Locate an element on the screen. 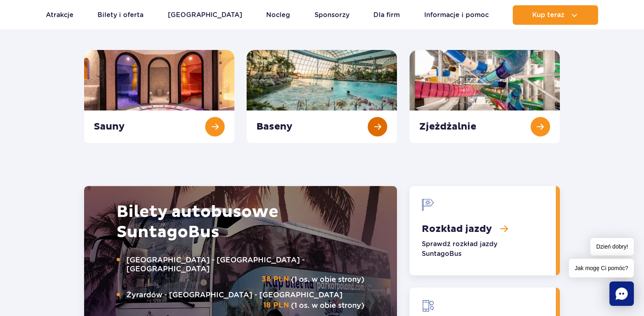 Image resolution: width=644 pixels, height=316 pixels. span: Dzień dobry! is located at coordinates (612, 247).